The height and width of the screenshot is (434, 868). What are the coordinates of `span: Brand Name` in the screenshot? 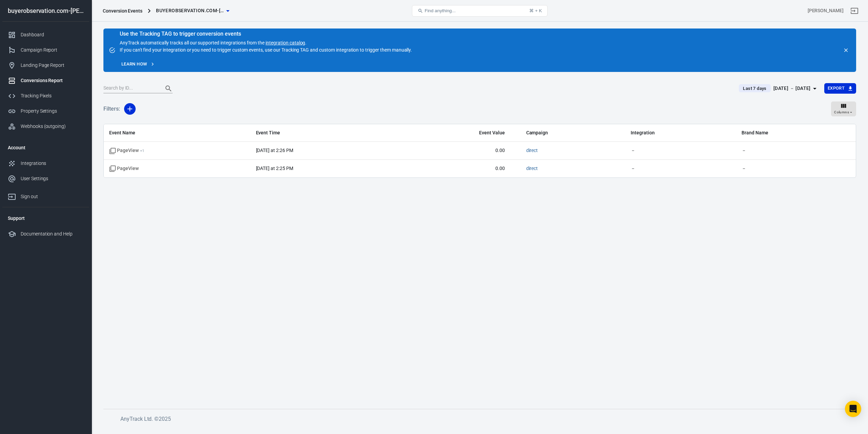 It's located at (789, 133).